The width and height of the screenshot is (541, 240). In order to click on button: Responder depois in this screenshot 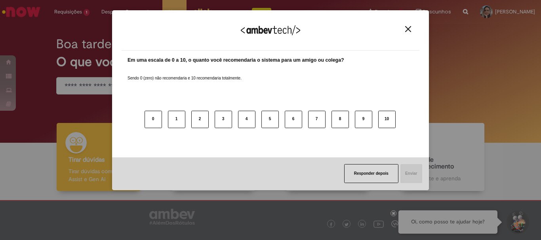, I will do `click(371, 174)`.